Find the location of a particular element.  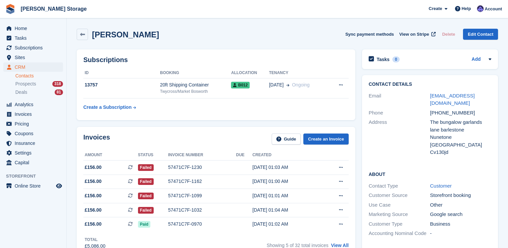

div: Business is located at coordinates (461, 224).